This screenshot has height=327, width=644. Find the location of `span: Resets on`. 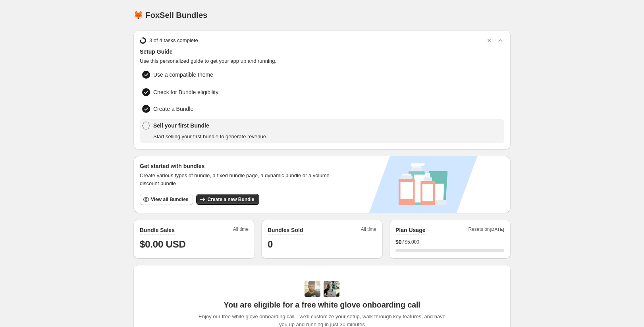

span: Resets on is located at coordinates (486, 230).